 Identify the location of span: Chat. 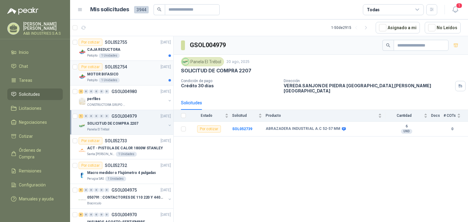
(23, 66).